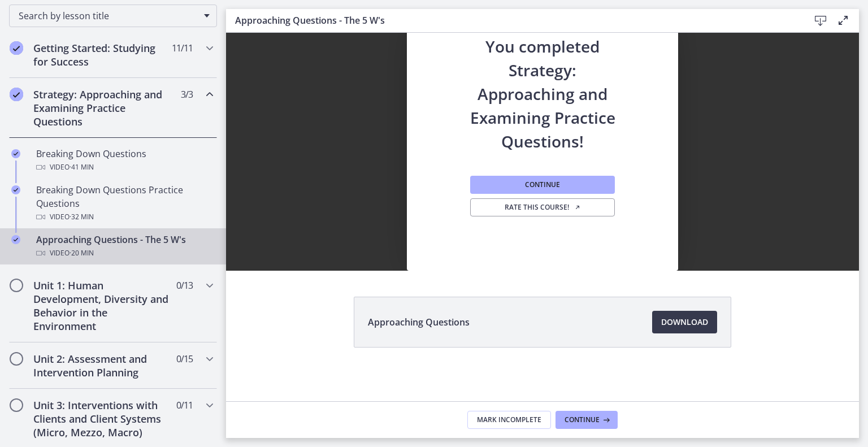  Describe the element at coordinates (542, 207) in the screenshot. I see `a: Rate this course! Opens in a new window` at that location.